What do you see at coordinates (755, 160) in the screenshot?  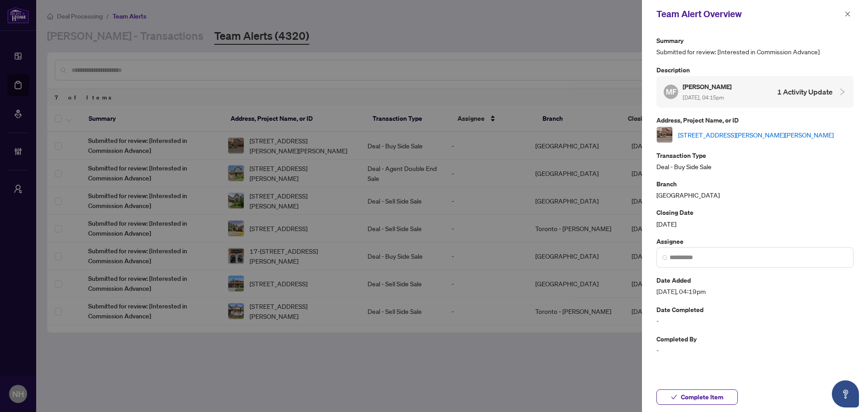 I see `div: Deal - Buy Side Sale` at bounding box center [755, 160].